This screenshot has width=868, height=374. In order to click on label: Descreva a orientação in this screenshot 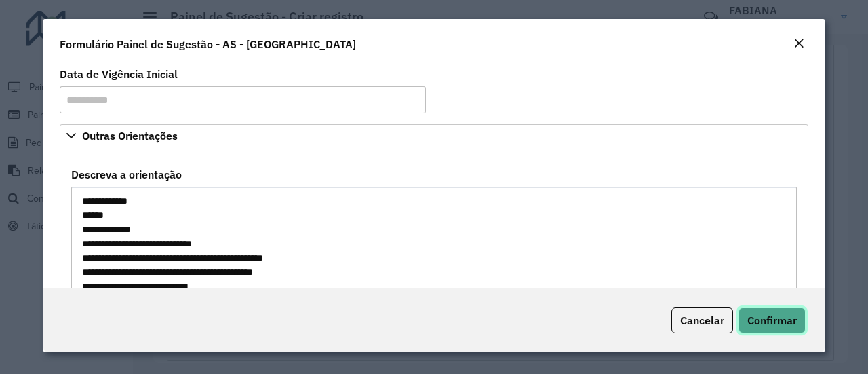, I will do `click(126, 174)`.